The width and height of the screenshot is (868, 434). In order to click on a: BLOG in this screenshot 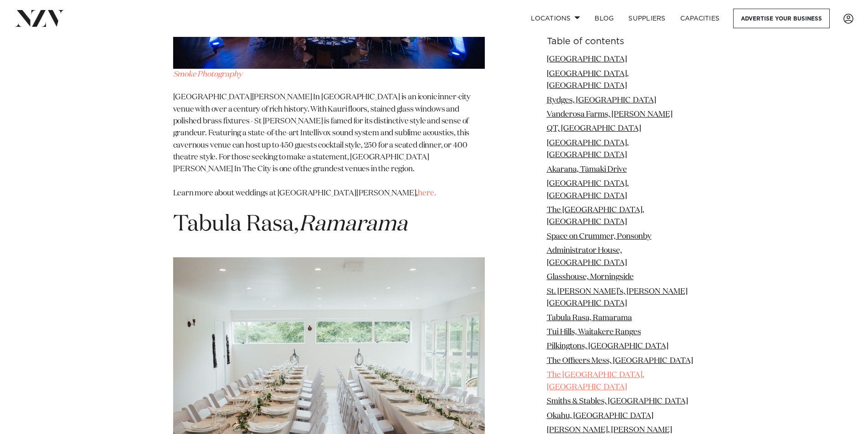, I will do `click(604, 18)`.